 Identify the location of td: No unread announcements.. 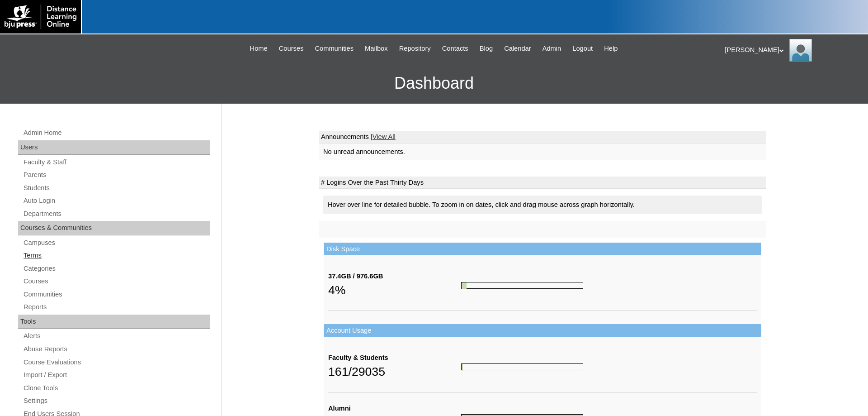
(542, 152).